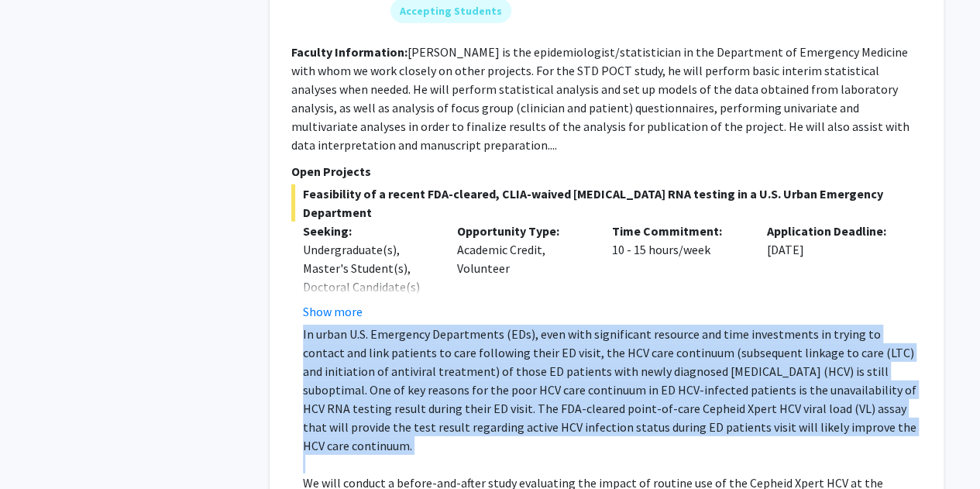 The height and width of the screenshot is (489, 980). I want to click on div: Undergraduate(s), Master's Student(s), Doctoral Candidate(s) (PhD, MD, DMD, PharmD, etc.), so click(369, 287).